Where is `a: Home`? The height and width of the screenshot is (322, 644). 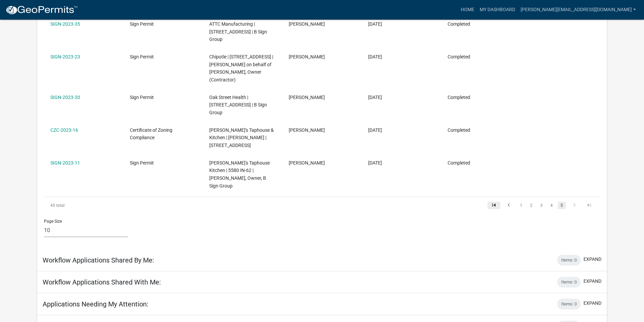
a: Home is located at coordinates (467, 9).